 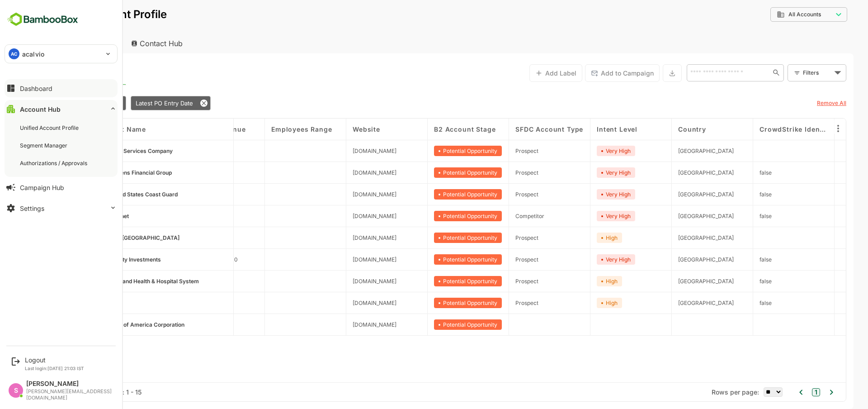 I want to click on span: Competitor, so click(x=498, y=216).